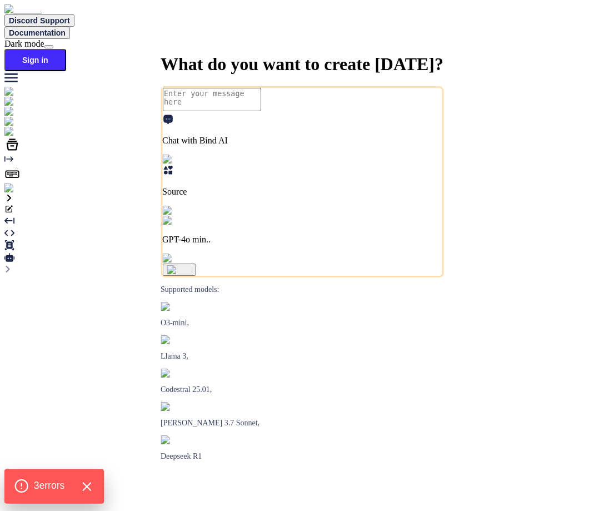 This screenshot has width=604, height=511. I want to click on span: Discord Support, so click(39, 21).